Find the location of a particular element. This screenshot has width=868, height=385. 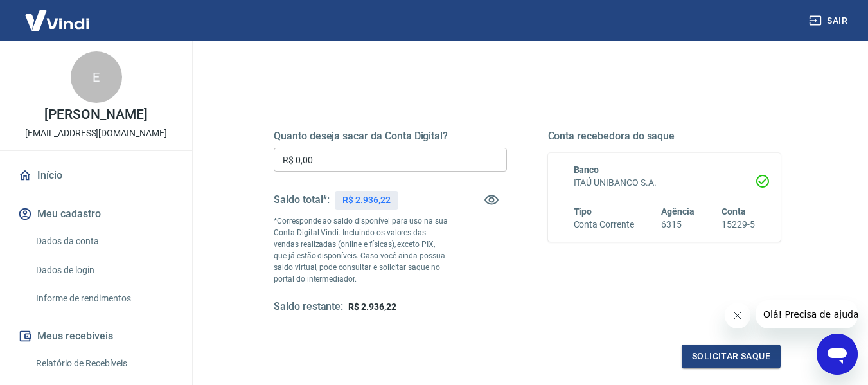

span: Tipo is located at coordinates (583, 212).